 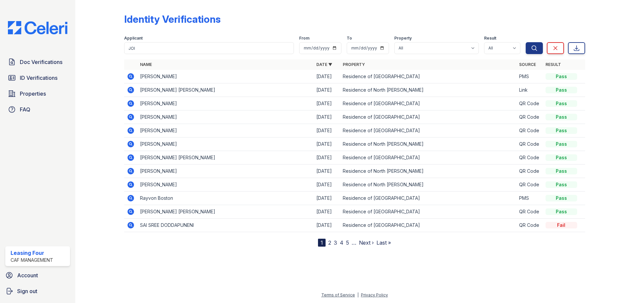 What do you see at coordinates (403, 38) in the screenshot?
I see `label: Property` at bounding box center [403, 38].